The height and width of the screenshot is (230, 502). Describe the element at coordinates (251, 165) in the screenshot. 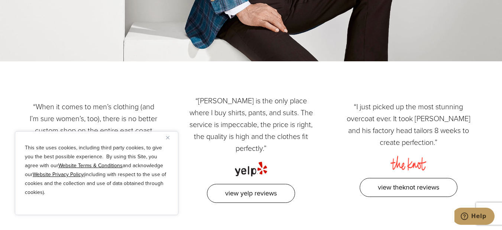

I see `img: yelp` at that location.